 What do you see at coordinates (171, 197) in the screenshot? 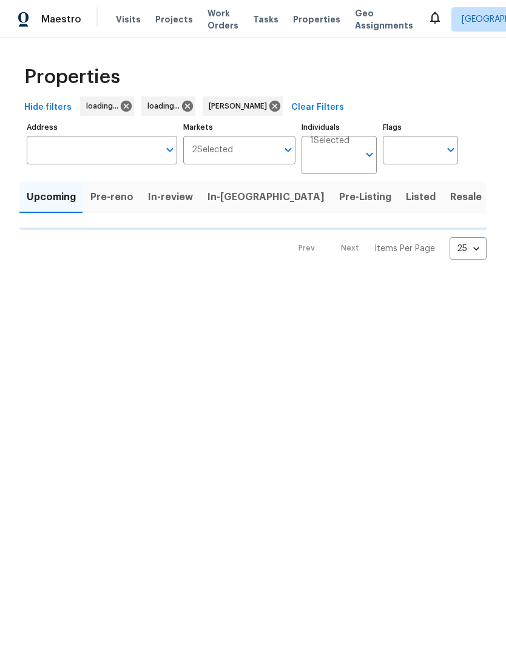
I see `span: In-review` at bounding box center [171, 197].